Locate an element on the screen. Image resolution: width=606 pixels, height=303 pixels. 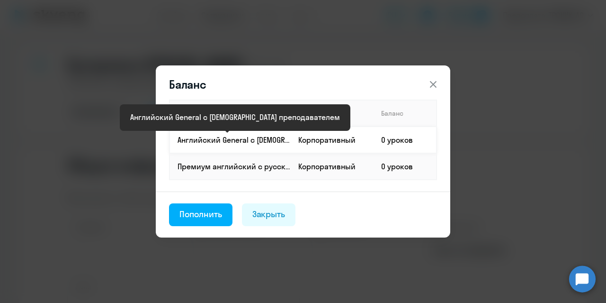
th: Способ оплаты is located at coordinates (332, 113).